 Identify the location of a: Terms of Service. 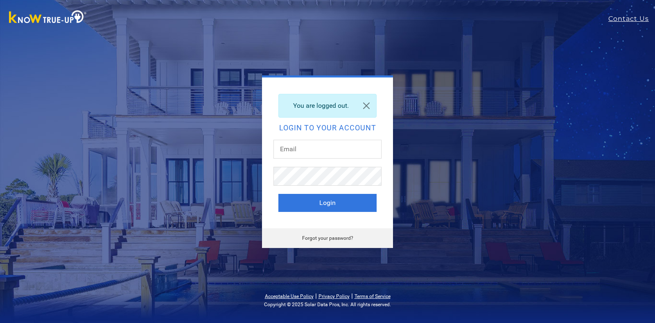
(373, 296).